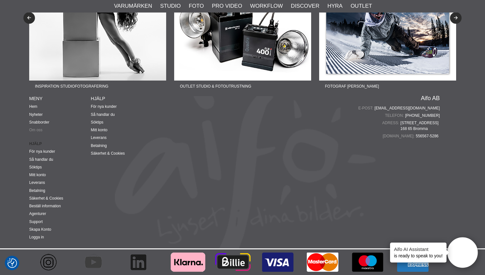  I want to click on img: Revisit consent button, so click(12, 263).